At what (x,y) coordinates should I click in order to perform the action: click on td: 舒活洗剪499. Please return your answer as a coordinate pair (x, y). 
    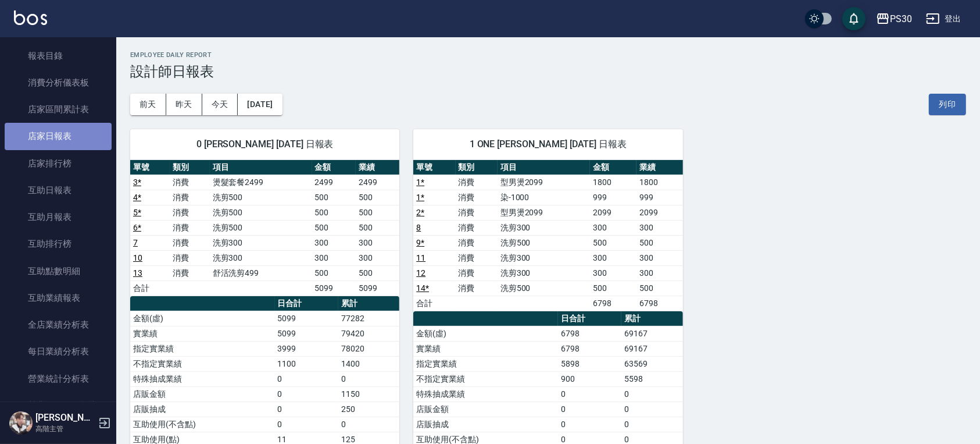
    Looking at the image, I should click on (261, 273).